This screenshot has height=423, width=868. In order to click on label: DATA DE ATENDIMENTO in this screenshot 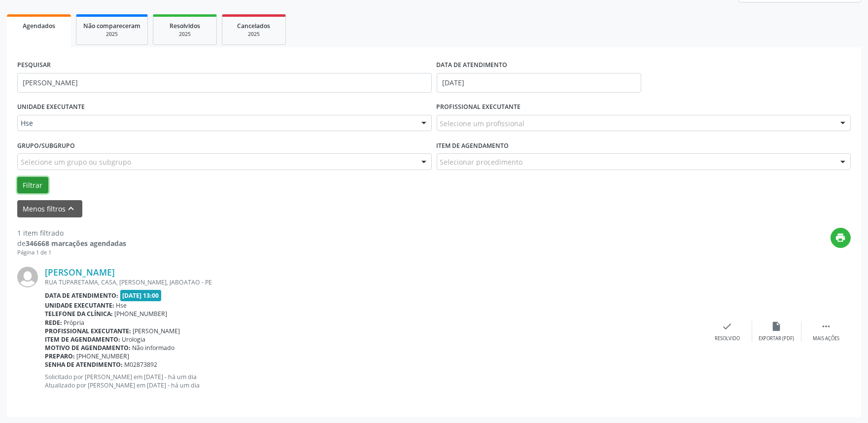, I will do `click(472, 65)`.